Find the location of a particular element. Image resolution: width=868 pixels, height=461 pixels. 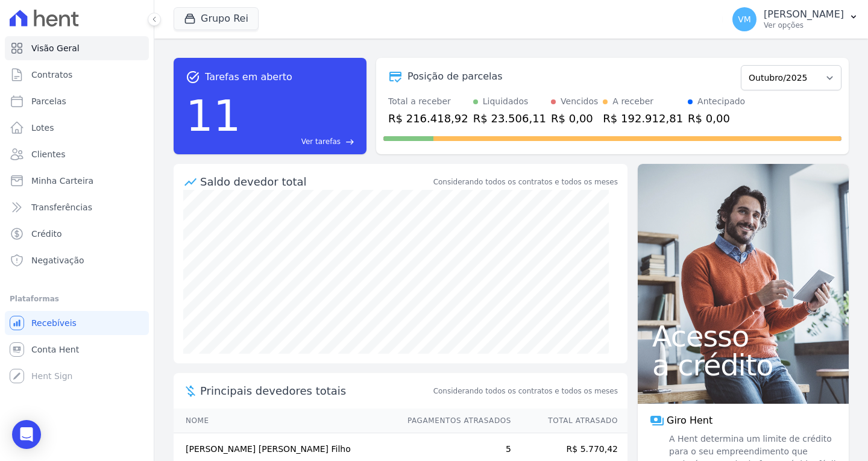

div: A receber is located at coordinates (633, 101).